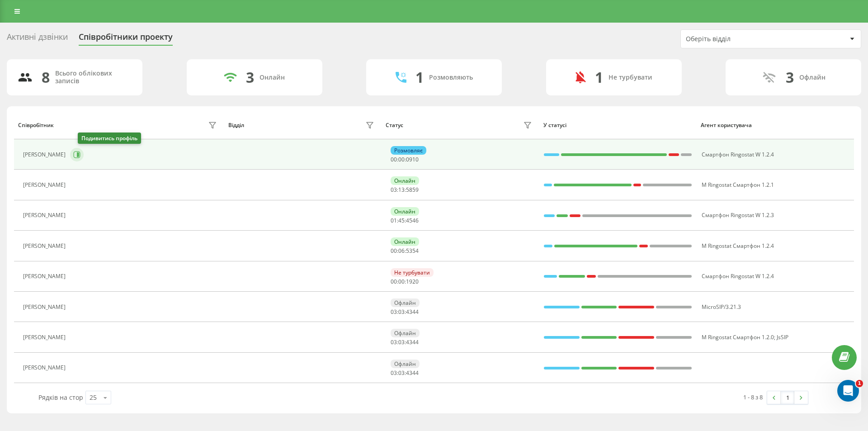 This screenshot has height=431, width=868. What do you see at coordinates (451, 77) in the screenshot?
I see `font: Розмовляють` at bounding box center [451, 77].